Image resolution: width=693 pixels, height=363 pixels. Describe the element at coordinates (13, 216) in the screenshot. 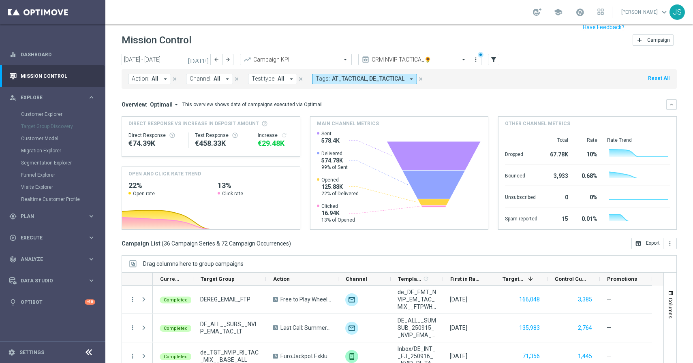

I see `i: gps_fixed` at that location.